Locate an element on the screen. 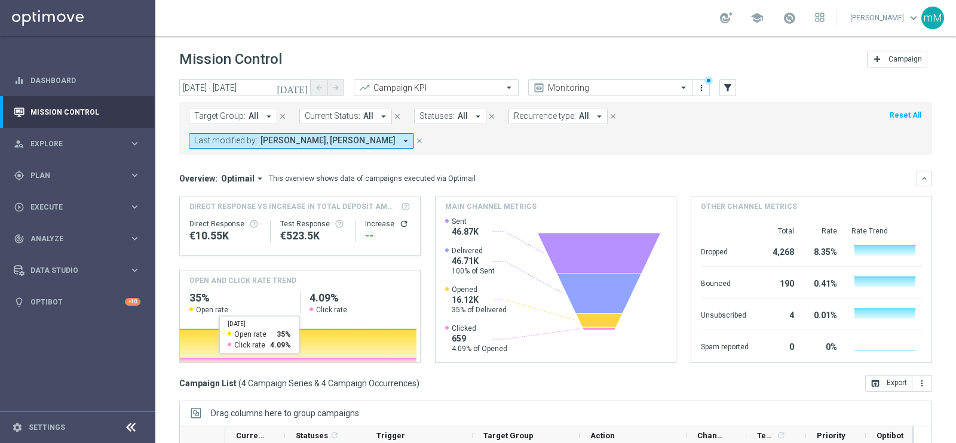 The image size is (956, 443). button: arrow_back is located at coordinates (319, 88).